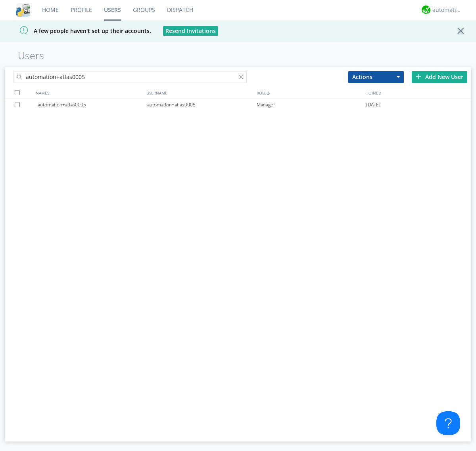 The width and height of the screenshot is (476, 451). I want to click on button: Resend Invitations, so click(191, 31).